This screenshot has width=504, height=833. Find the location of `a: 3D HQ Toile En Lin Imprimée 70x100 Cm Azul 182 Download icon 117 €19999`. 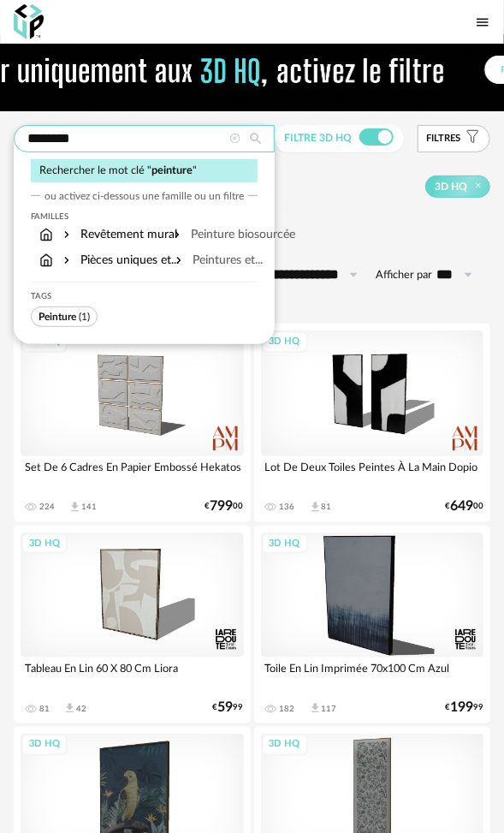

a: 3D HQ Toile En Lin Imprimée 70x100 Cm Azul 182 Download icon 117 €19999 is located at coordinates (373, 625).